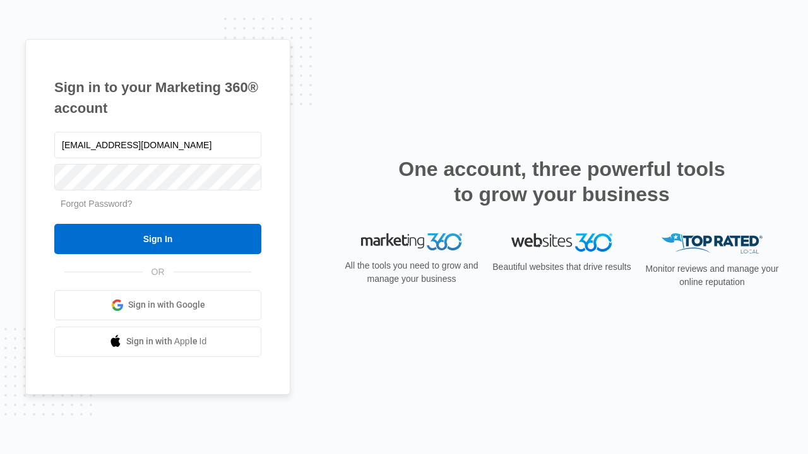 Image resolution: width=808 pixels, height=454 pixels. What do you see at coordinates (411, 273) in the screenshot?
I see `p: All the tools you need to grow and manage your business` at bounding box center [411, 273].